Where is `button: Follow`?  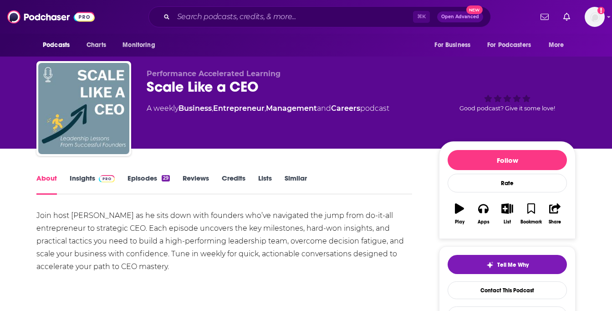
button: Follow is located at coordinates (507, 160).